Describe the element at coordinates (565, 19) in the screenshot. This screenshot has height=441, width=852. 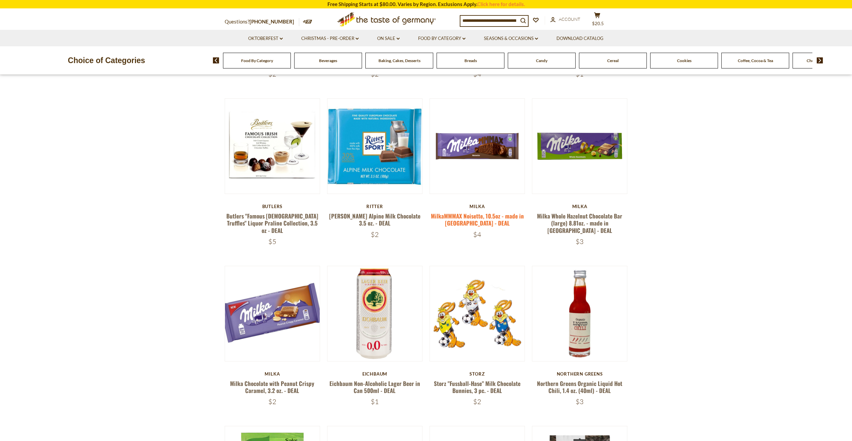
I see `a: Account` at that location.